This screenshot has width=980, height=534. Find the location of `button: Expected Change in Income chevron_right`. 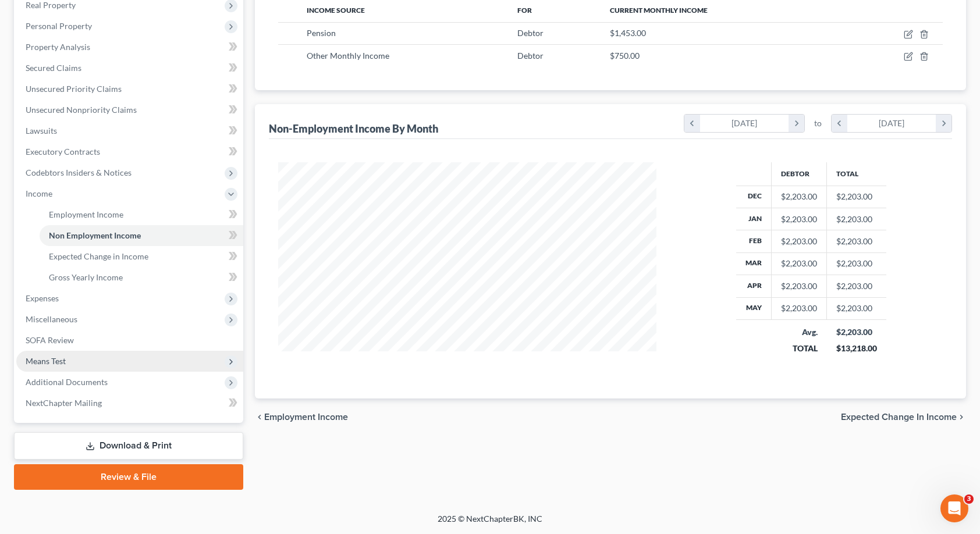

button: Expected Change in Income chevron_right is located at coordinates (903, 418).